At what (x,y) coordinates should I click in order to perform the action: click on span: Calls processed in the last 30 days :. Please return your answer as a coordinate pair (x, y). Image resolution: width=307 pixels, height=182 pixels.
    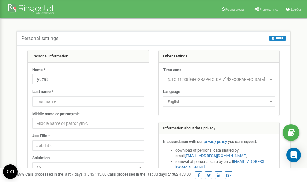
    Looking at the image, I should click on (149, 174).